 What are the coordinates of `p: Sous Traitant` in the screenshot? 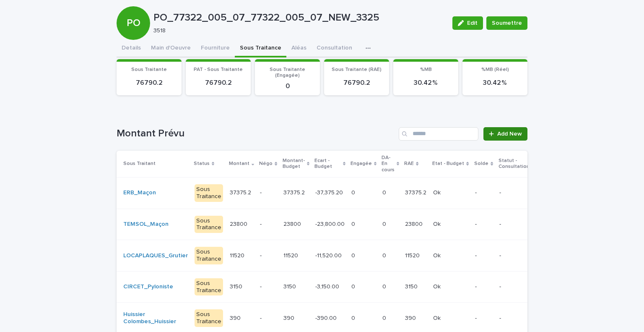 It's located at (139, 163).